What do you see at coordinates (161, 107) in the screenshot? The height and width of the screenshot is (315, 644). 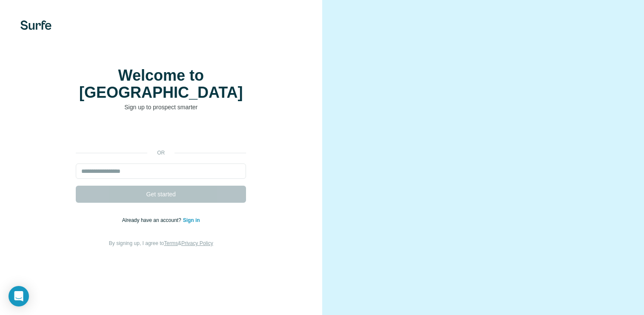 I see `p: Sign up to prospect smarter` at bounding box center [161, 107].